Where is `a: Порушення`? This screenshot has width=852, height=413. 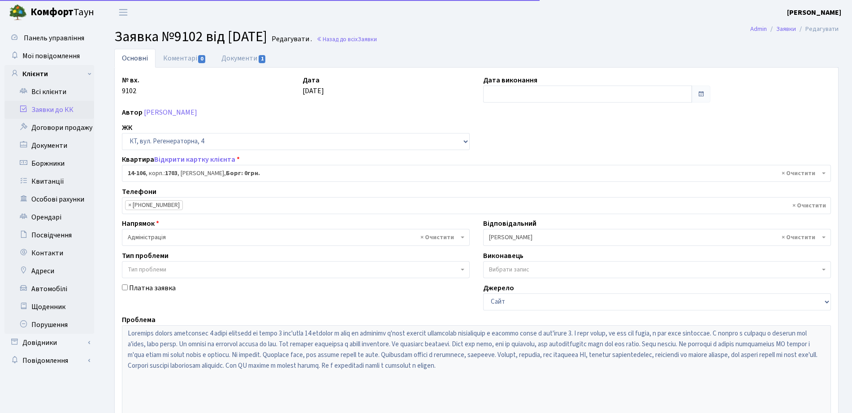
a: Порушення is located at coordinates (49, 325).